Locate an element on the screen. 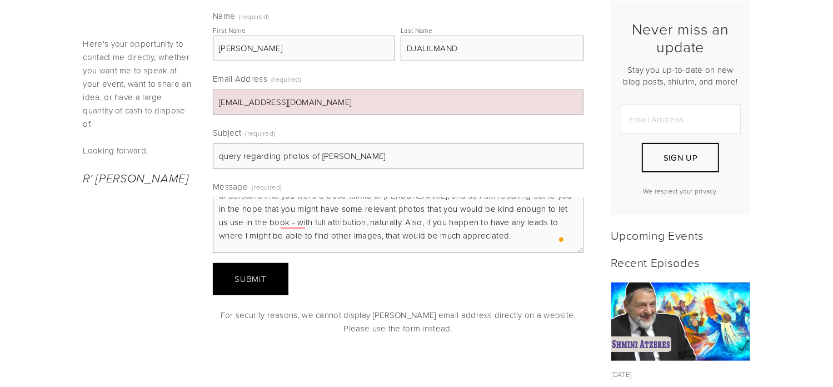  span: Name is located at coordinates (224, 16).